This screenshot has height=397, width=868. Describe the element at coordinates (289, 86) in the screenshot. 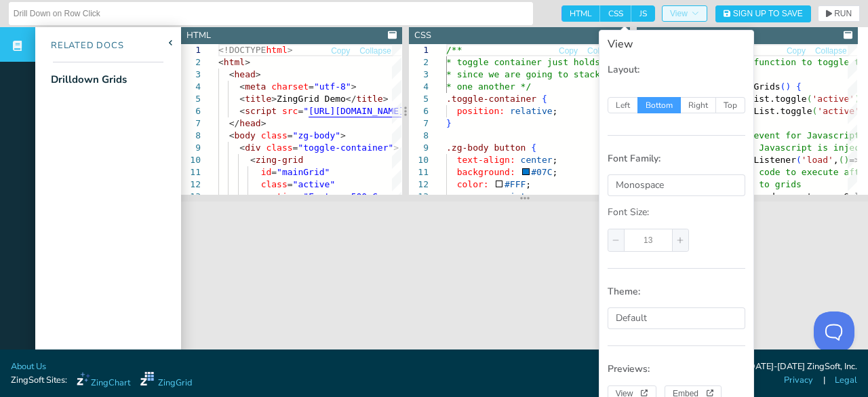

I see `span: charset` at that location.